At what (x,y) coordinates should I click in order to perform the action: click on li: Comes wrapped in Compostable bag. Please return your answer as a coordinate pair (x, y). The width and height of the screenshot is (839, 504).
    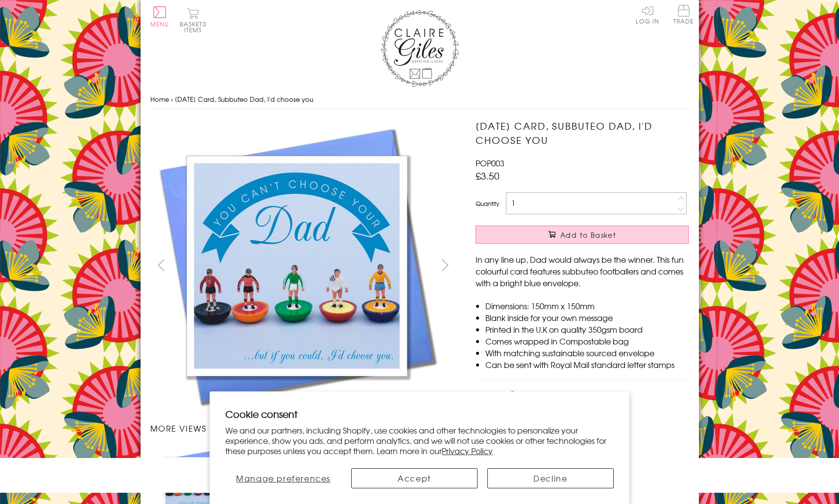
    Looking at the image, I should click on (586, 341).